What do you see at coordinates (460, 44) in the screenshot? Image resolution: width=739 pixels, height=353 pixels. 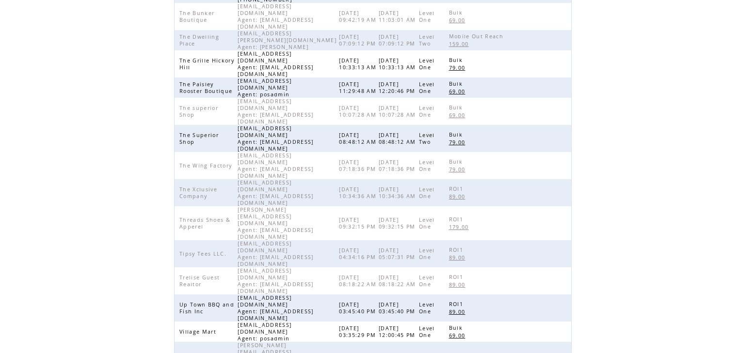 I see `span: 159.00` at bounding box center [460, 44].